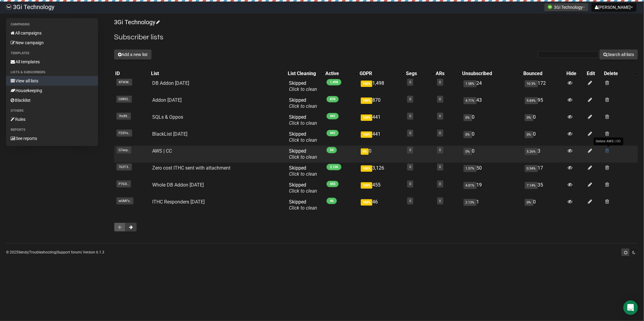  Describe the element at coordinates (544, 154) in the screenshot. I see `td: 3` at that location.